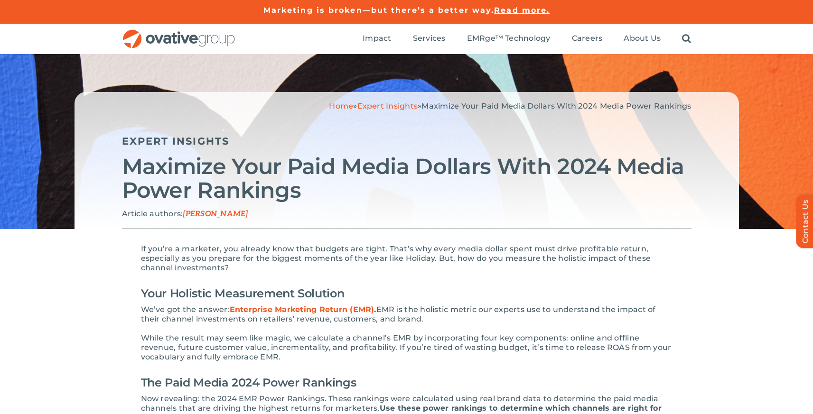 The image size is (813, 414). I want to click on span: Read more., so click(522, 10).